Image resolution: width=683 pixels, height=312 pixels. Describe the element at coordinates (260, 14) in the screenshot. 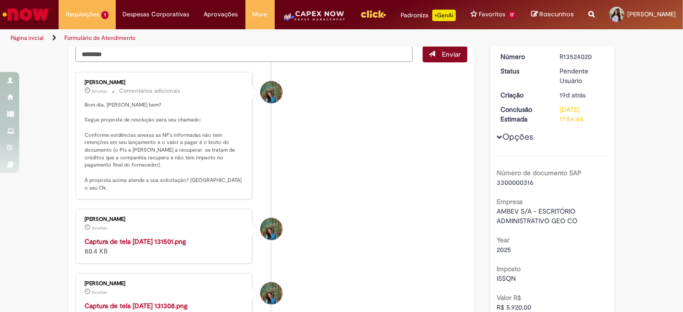

I see `span: More` at that location.